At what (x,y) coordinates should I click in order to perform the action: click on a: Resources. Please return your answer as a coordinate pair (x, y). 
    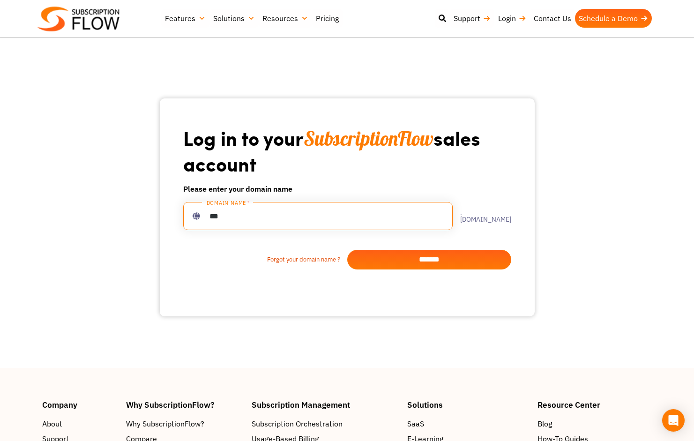
    Looking at the image, I should click on (286, 18).